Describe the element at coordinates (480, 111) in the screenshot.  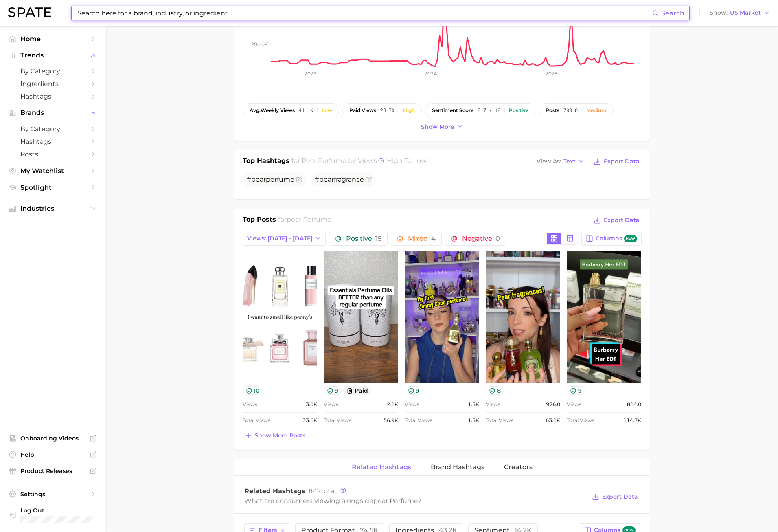
I see `button: sentiment score8.7 / 10Positive` at that location.